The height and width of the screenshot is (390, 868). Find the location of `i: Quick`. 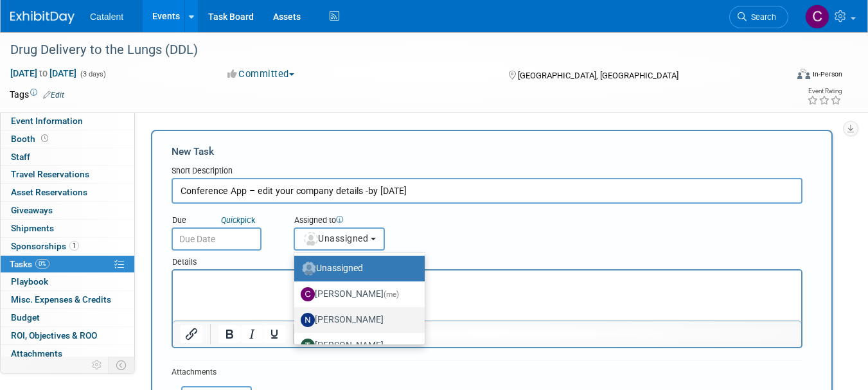

i: Quick is located at coordinates (231, 219).